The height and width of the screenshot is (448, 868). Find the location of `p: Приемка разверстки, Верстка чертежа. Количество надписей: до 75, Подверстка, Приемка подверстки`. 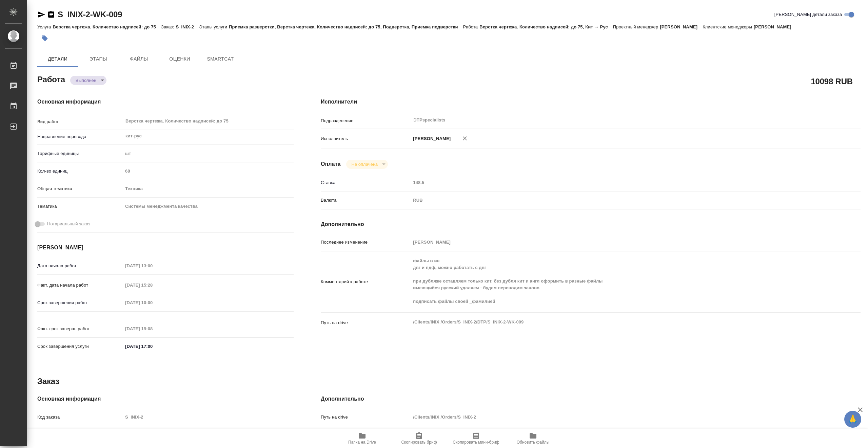

p: Приемка разверстки, Верстка чертежа. Количество надписей: до 75, Подверстка, Приемка подверстки is located at coordinates (345, 27).